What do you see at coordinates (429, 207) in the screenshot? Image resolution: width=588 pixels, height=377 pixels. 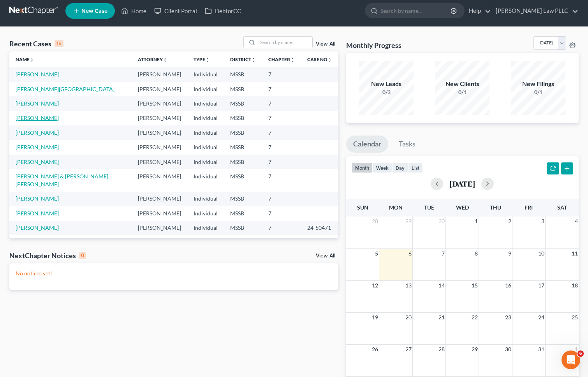 I see `span: Tue` at bounding box center [429, 207].